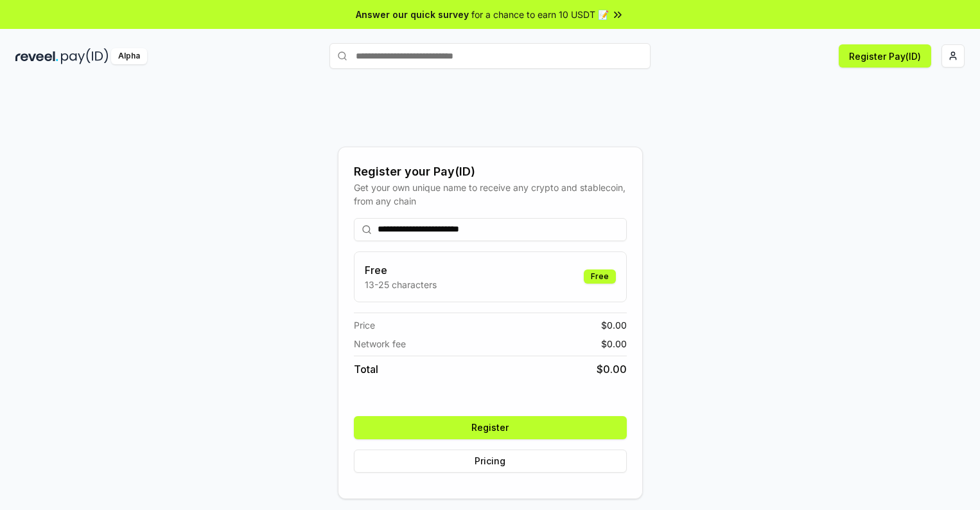 This screenshot has width=980, height=510. Describe the element at coordinates (490, 172) in the screenshot. I see `div: Register your Pay(ID)` at that location.